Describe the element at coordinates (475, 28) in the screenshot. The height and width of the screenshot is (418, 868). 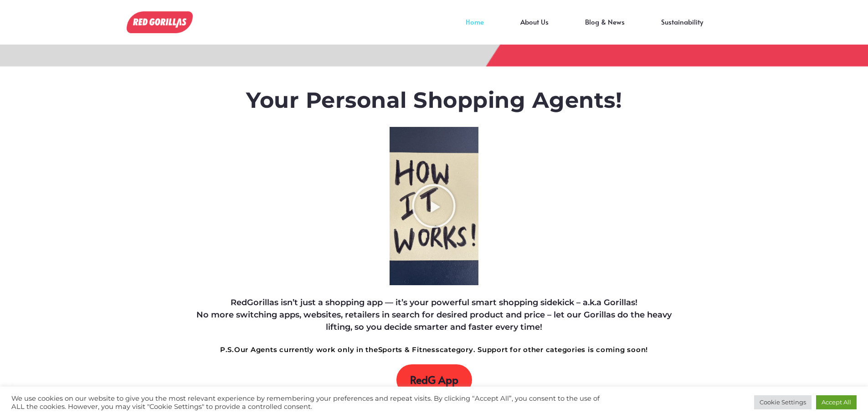
I see `a: Home` at that location.